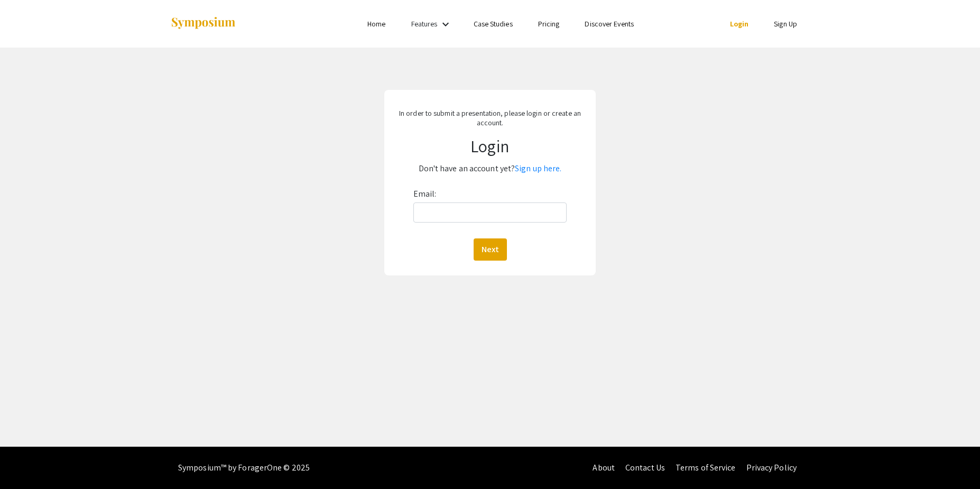 Image resolution: width=980 pixels, height=489 pixels. I want to click on a: Terms of Service, so click(706, 468).